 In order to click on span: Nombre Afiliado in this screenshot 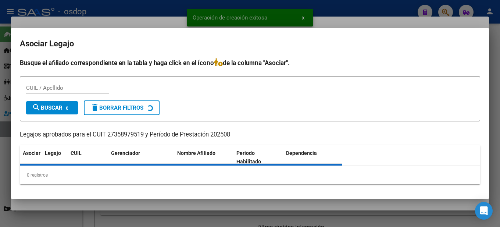, I will do `click(196, 153)`.